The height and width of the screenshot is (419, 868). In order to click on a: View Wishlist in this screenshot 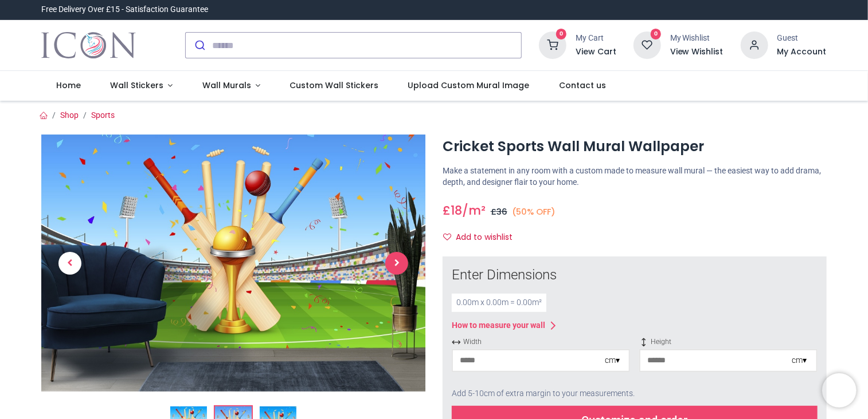, I will do `click(696, 52)`.